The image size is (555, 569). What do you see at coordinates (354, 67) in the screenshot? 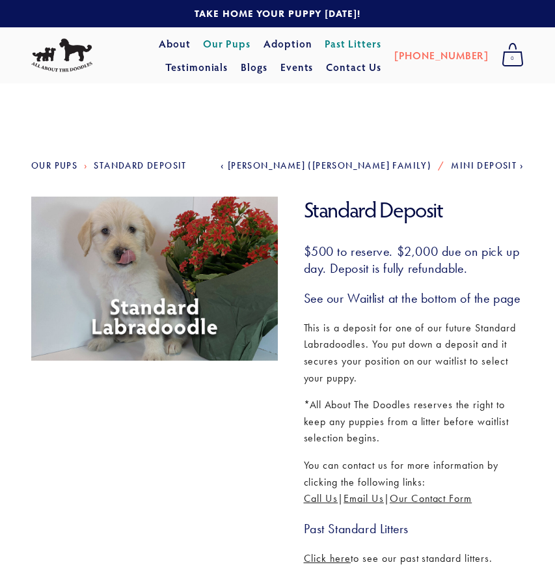
I see `a: Contact Us` at bounding box center [354, 67].